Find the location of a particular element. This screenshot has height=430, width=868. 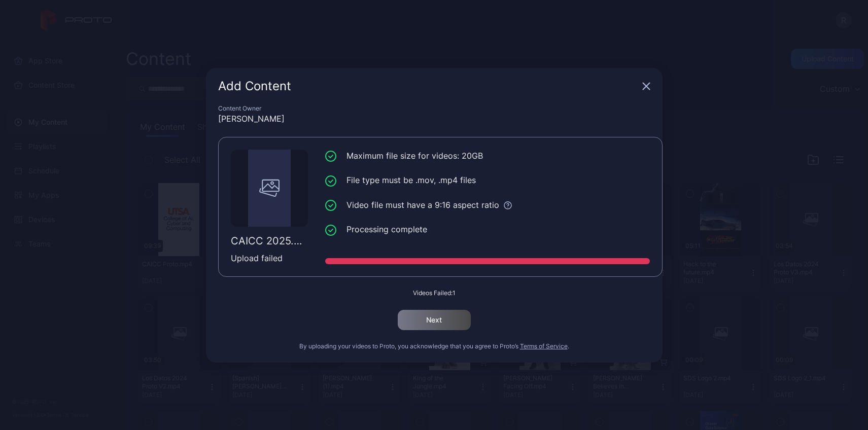

button: Next is located at coordinates (434, 320).